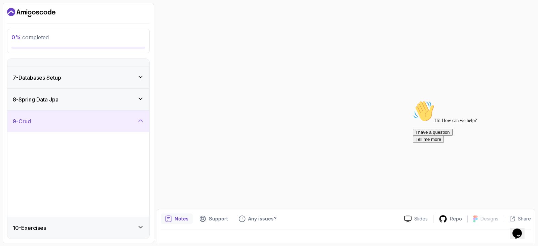  I want to click on h3: 7 - Databases Setup, so click(37, 78).